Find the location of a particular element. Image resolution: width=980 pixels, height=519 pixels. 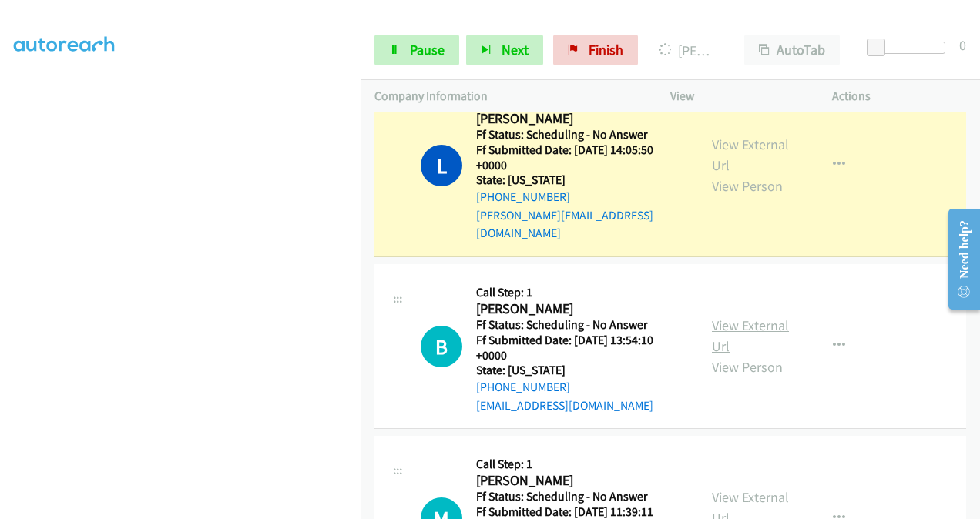

p: Company Information is located at coordinates (509, 96).